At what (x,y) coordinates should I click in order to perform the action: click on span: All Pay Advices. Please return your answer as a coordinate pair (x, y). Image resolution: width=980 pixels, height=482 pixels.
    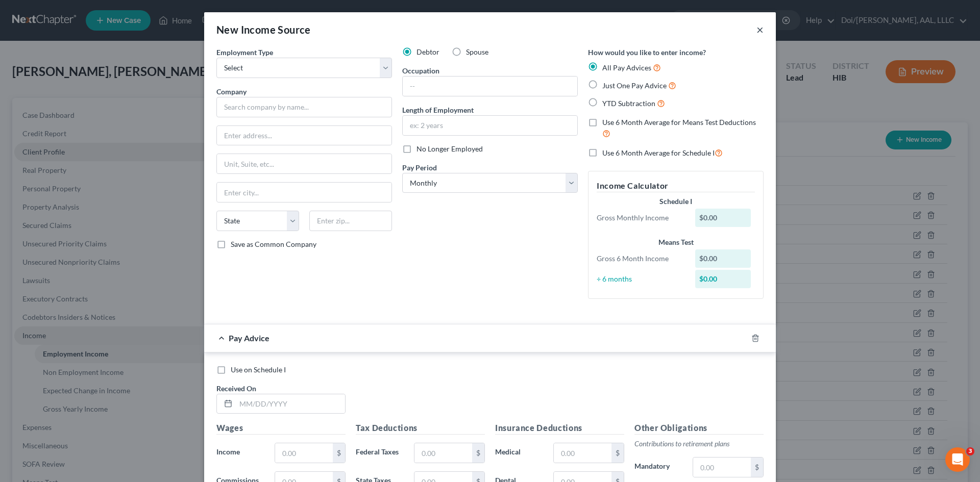
    Looking at the image, I should click on (627, 67).